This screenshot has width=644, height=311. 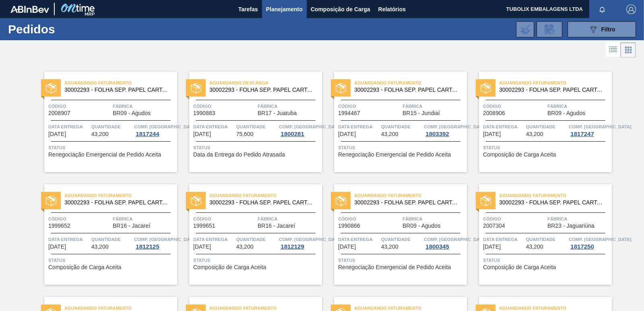 What do you see at coordinates (340, 9) in the screenshot?
I see `span: Composição de Carga` at bounding box center [340, 9].